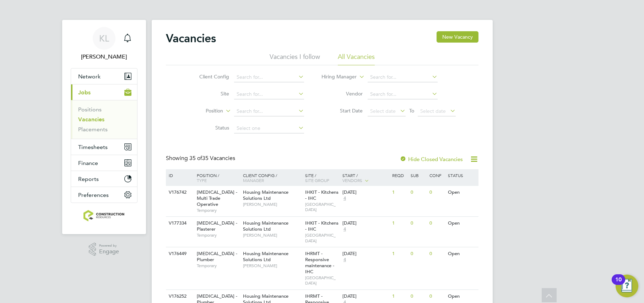 Image resolution: width=644 pixels, height=303 pixels. What do you see at coordinates (356, 59) in the screenshot?
I see `li: All Vacancies` at bounding box center [356, 59].